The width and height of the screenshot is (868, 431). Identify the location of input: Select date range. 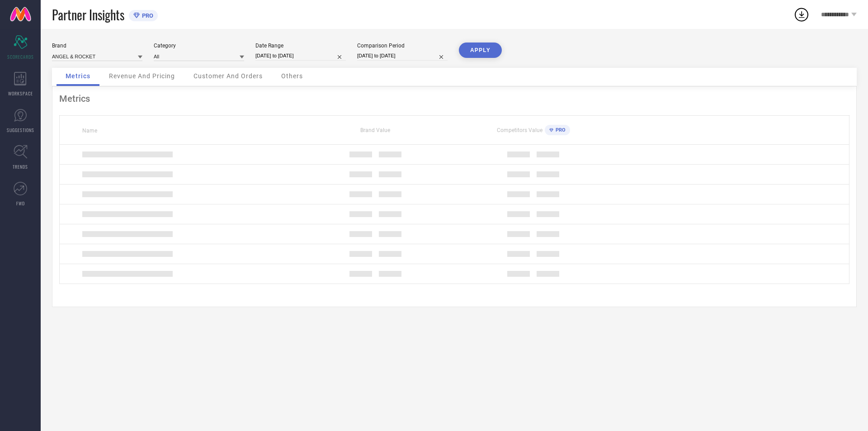
(301, 55).